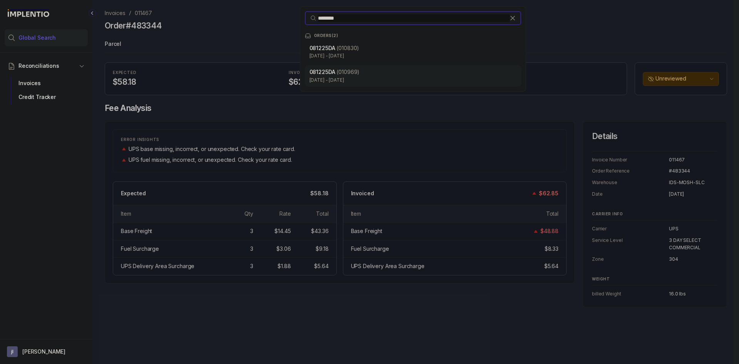 The image size is (739, 364). Describe the element at coordinates (46, 90) in the screenshot. I see `div: Reconciliations` at that location.